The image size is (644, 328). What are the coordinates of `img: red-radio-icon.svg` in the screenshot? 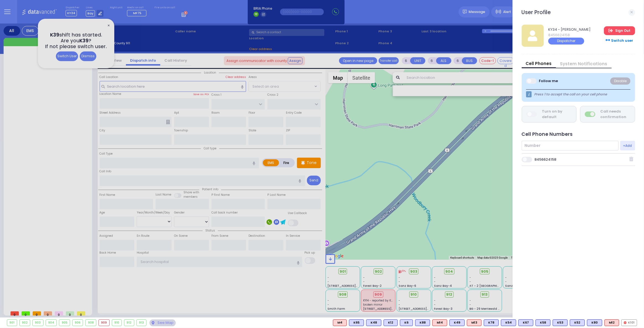 It's located at (625, 323).